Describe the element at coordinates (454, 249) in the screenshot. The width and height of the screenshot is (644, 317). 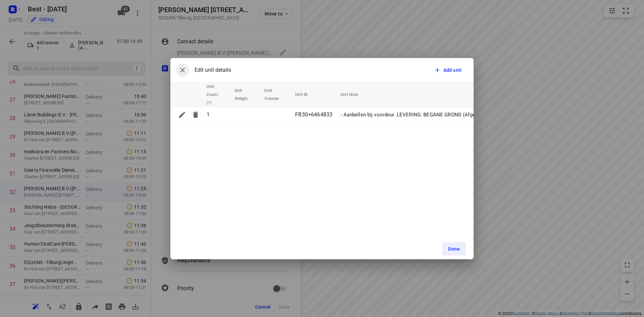
I see `button: Done` at that location.